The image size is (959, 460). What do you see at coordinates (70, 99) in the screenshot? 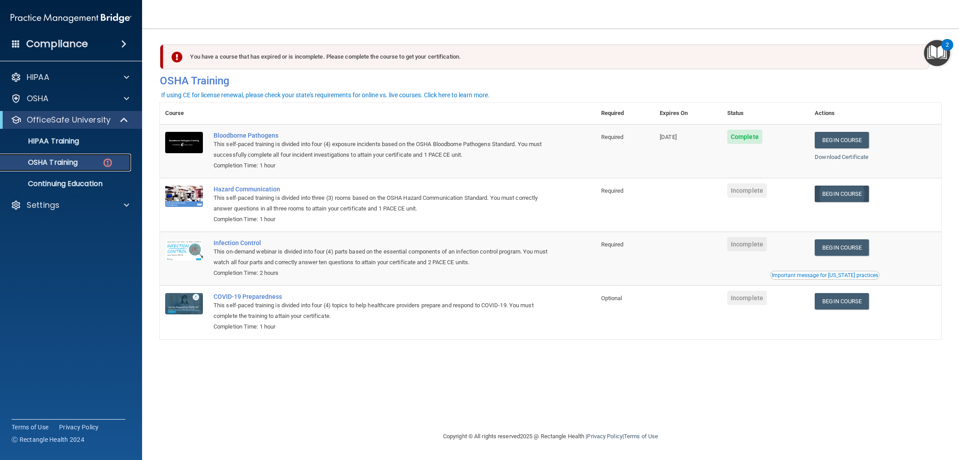
I see `a: OSHA` at bounding box center [70, 99].